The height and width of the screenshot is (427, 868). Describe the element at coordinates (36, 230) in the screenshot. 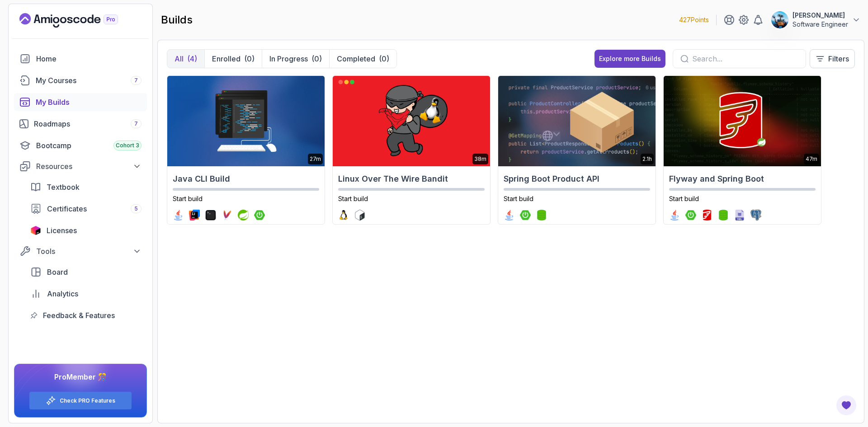

I see `img: jetbrains icon` at that location.